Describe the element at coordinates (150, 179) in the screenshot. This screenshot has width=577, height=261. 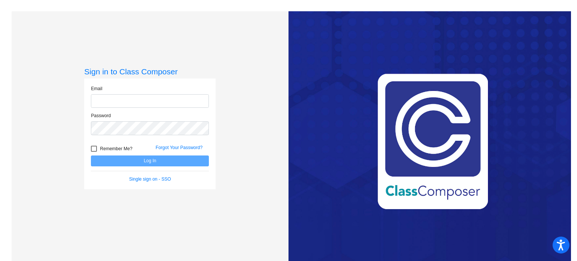
I see `a: Single sign on - SSO` at that location.